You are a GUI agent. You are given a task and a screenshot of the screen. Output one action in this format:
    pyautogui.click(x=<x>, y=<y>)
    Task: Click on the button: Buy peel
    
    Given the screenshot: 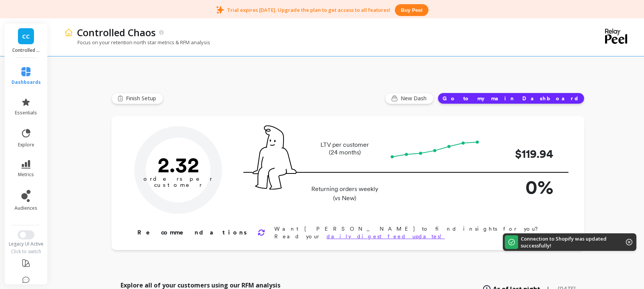 What is the action you would take?
    pyautogui.click(x=411, y=10)
    